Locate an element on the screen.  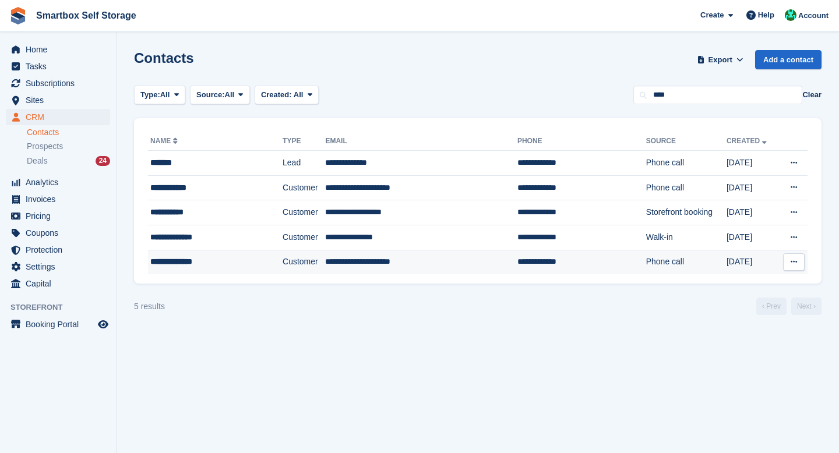
a: Add a contact is located at coordinates (788, 59).